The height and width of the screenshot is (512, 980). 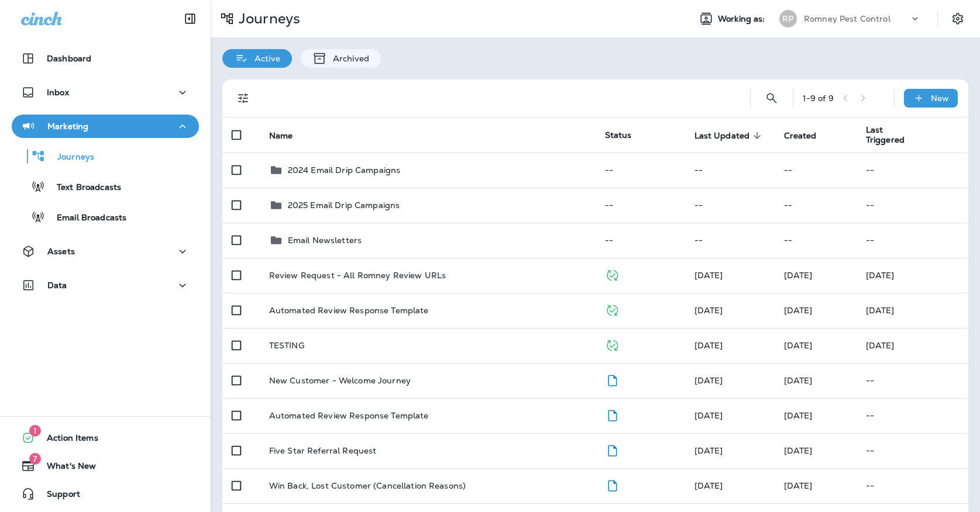 I want to click on button: Search Journeys, so click(x=772, y=98).